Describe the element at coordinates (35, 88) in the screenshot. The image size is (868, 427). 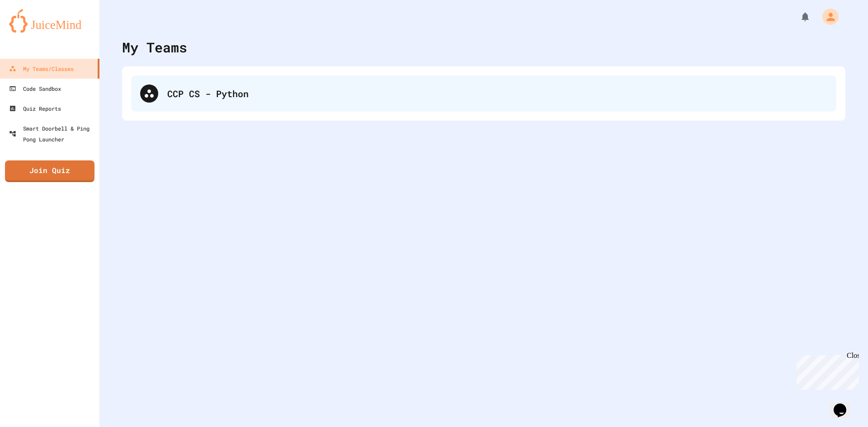
I see `div: Code Sandbox` at that location.